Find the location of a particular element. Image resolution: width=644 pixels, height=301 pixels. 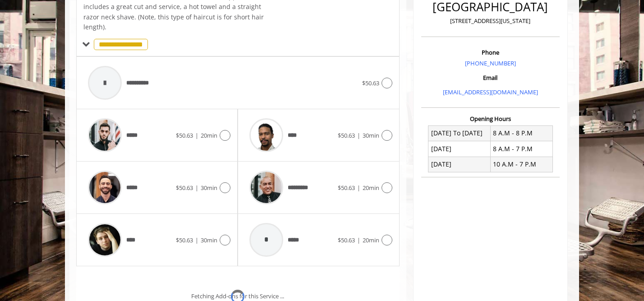

td: 8 A.M - 7 P.M is located at coordinates (521, 149).